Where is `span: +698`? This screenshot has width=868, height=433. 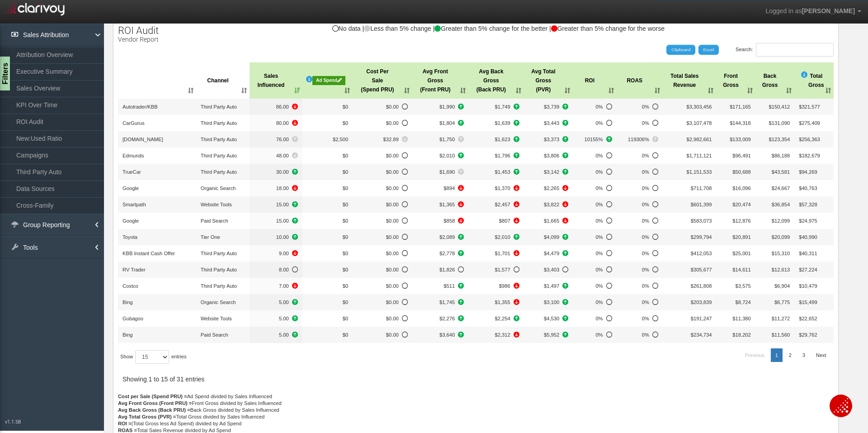
span: +698 is located at coordinates (496, 318).